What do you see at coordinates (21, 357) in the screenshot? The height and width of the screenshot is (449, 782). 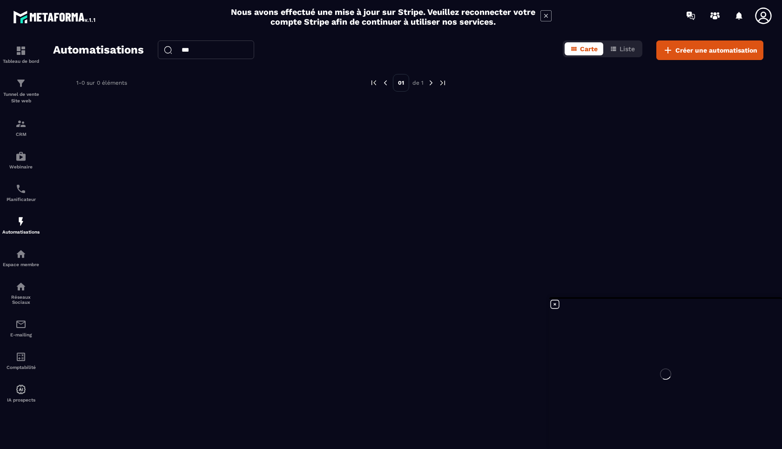 I see `img: accountant` at bounding box center [21, 357].